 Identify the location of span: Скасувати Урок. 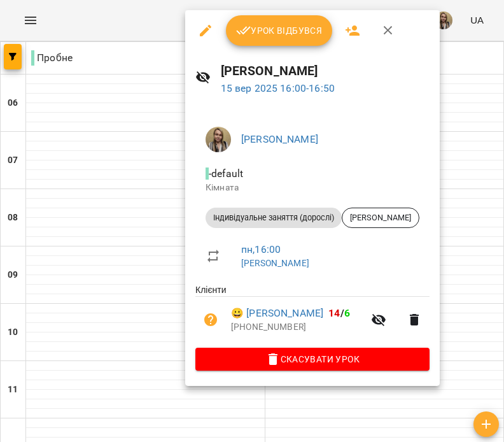
(313, 359).